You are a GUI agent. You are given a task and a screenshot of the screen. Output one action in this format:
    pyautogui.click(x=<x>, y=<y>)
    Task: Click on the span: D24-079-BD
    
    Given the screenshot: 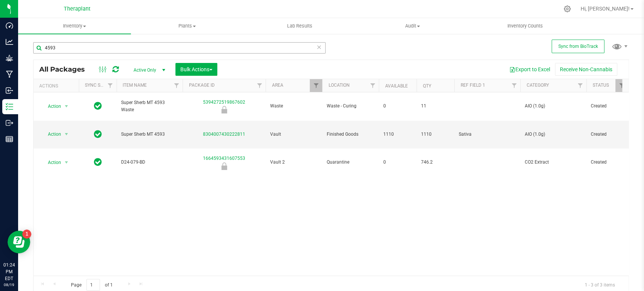 What is the action you would take?
    pyautogui.click(x=149, y=162)
    